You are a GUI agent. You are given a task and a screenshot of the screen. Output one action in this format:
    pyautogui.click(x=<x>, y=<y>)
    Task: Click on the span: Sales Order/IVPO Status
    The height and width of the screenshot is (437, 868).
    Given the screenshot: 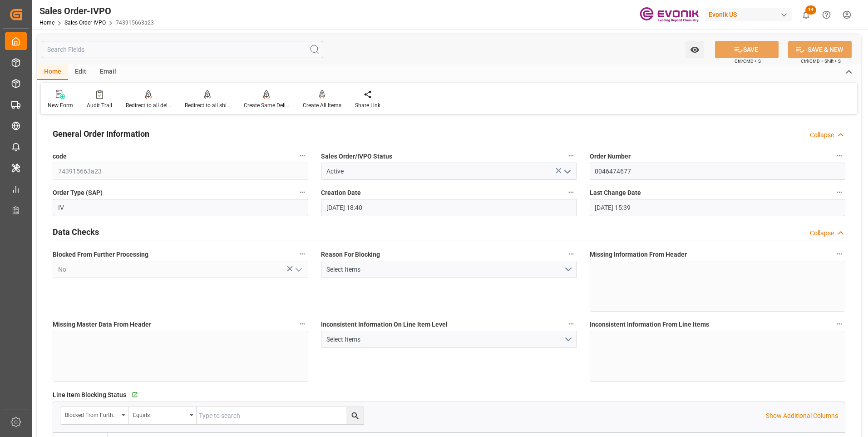 What is the action you would take?
    pyautogui.click(x=357, y=156)
    